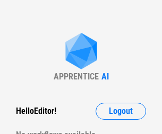 Image resolution: width=162 pixels, height=134 pixels. I want to click on img: Apprentice AI, so click(81, 52).